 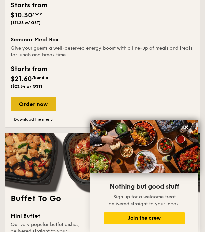 I want to click on div: Seminar Meal Box, so click(x=103, y=40).